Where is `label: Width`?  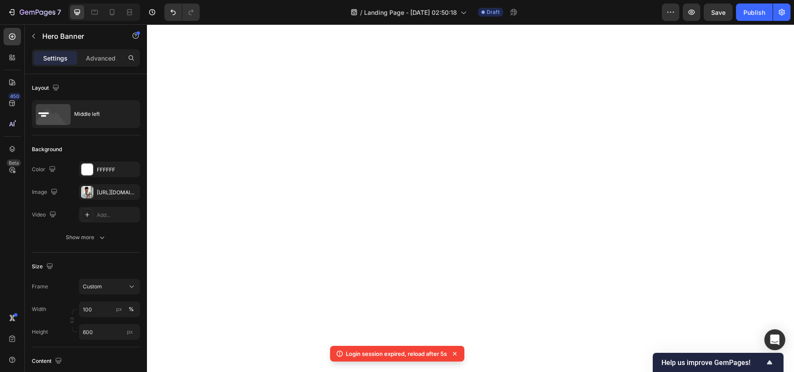 label: Width is located at coordinates (39, 310).